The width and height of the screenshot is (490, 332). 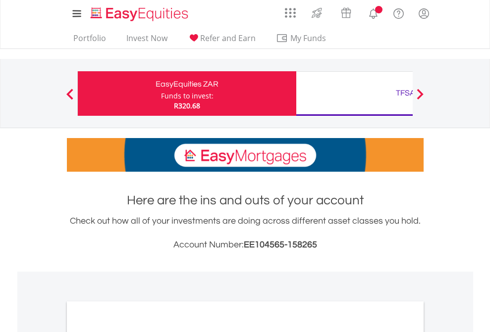 I want to click on span: EE104565-158265, so click(x=280, y=245).